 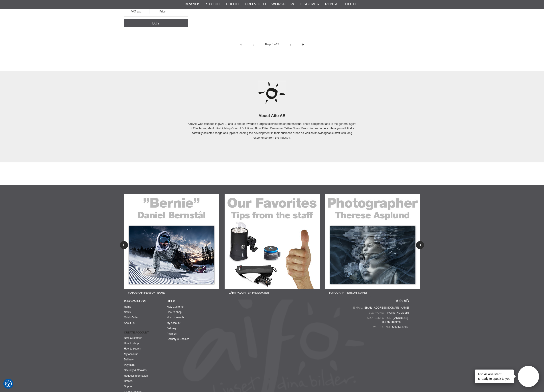 I want to click on a: Rental, so click(x=332, y=4).